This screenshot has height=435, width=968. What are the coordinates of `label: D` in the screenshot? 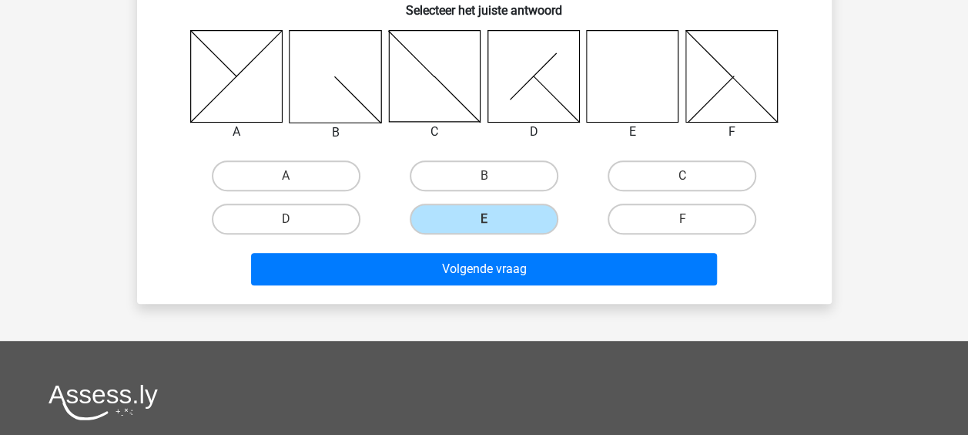 It's located at (286, 219).